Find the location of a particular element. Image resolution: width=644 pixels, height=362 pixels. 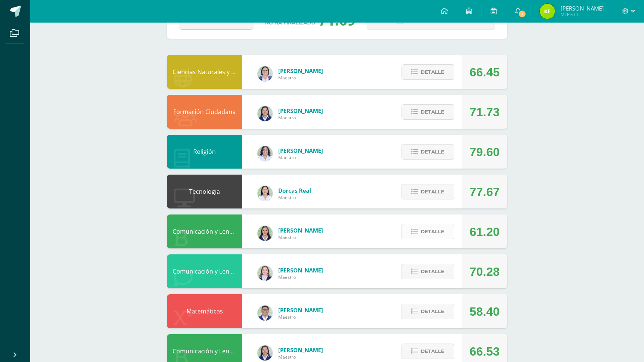

div: Matemáticas is located at coordinates (205, 311).